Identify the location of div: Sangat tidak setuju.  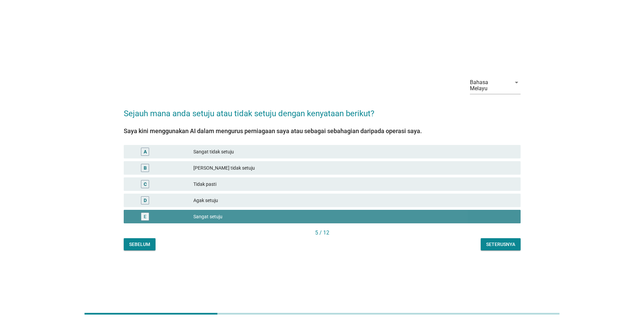
(354, 152).